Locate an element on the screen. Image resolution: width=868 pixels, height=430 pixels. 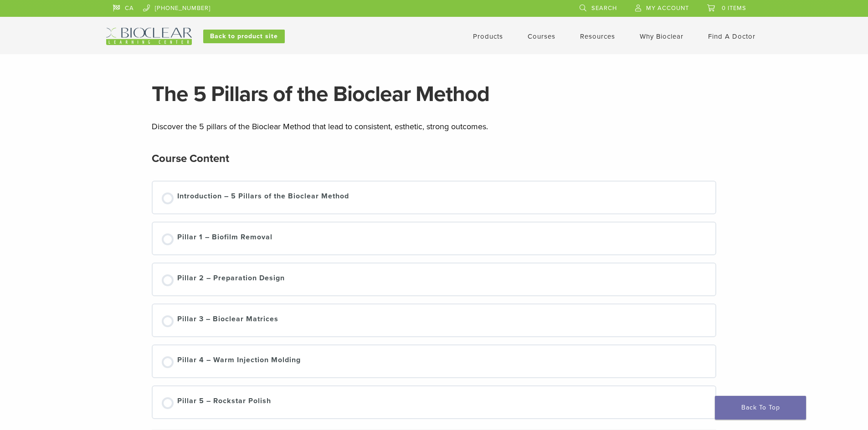
a: Resources is located at coordinates (597, 37).